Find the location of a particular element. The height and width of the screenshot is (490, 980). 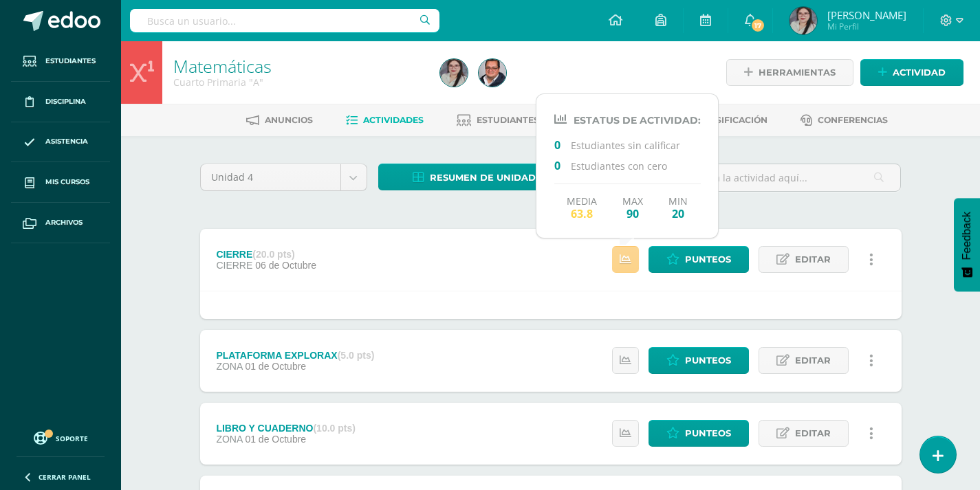

span: Disciplina is located at coordinates (65, 102).